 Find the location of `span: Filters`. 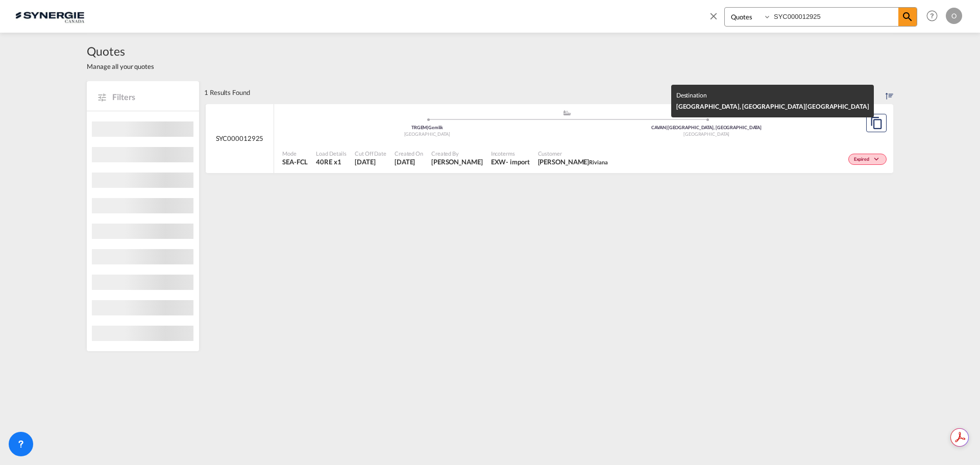

span: Filters is located at coordinates (151, 97).